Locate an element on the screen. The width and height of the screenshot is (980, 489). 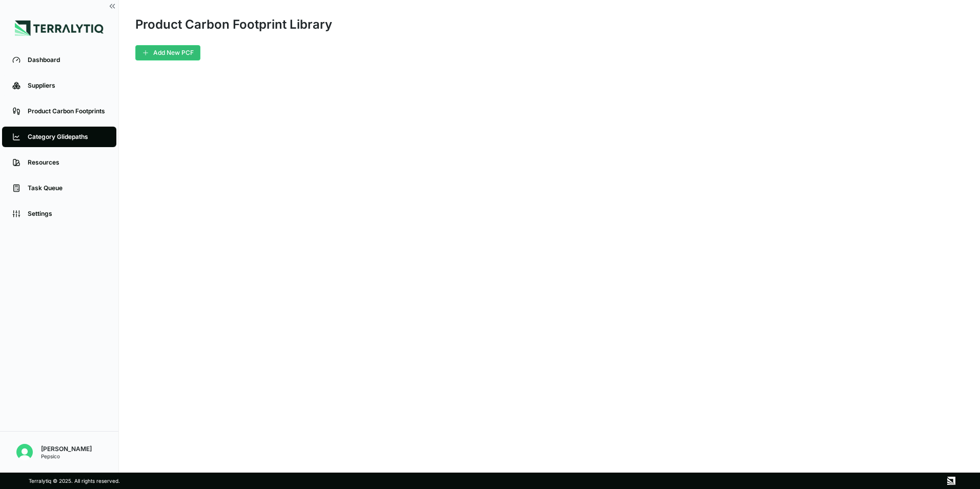
div: Category Glidepaths is located at coordinates (66, 137).